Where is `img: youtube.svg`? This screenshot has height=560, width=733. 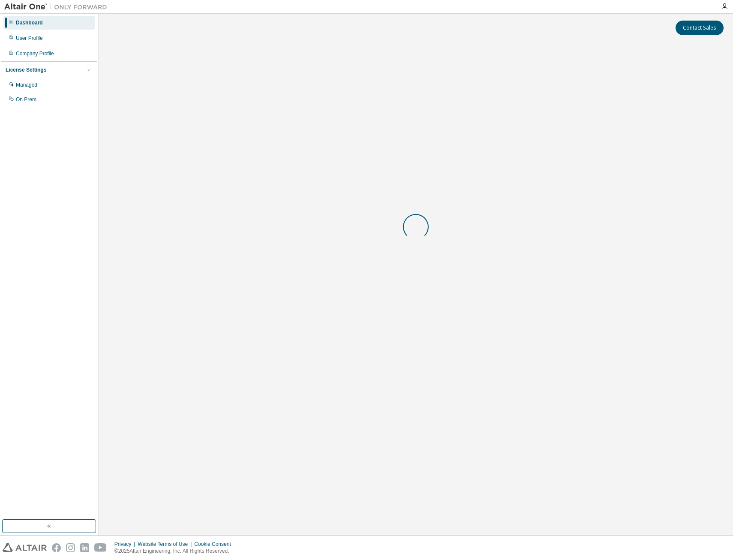
img: youtube.svg is located at coordinates (101, 548).